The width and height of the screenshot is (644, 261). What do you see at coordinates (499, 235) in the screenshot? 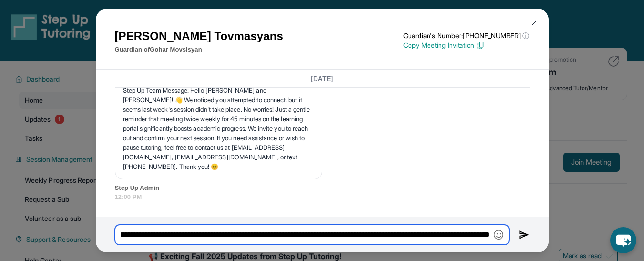
I see `img: Emoji` at bounding box center [499, 235].